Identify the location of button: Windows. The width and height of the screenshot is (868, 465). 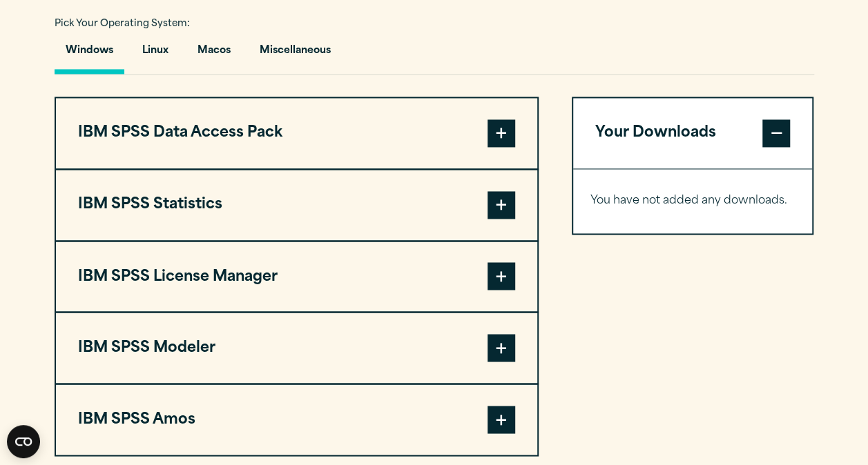
(89, 54).